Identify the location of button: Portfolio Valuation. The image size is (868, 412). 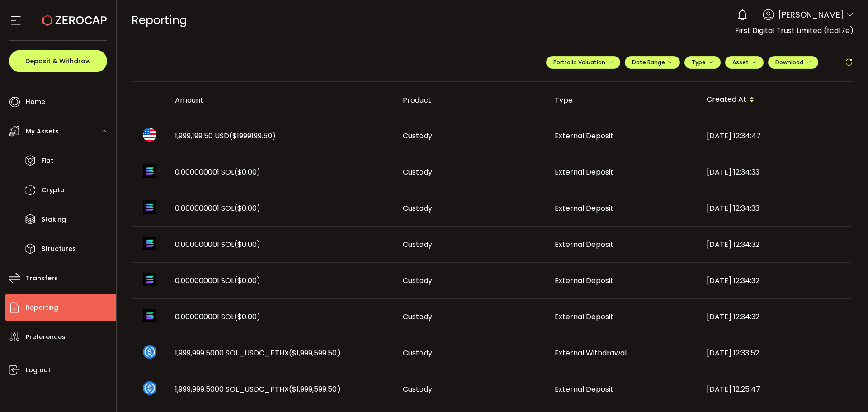
(583, 62).